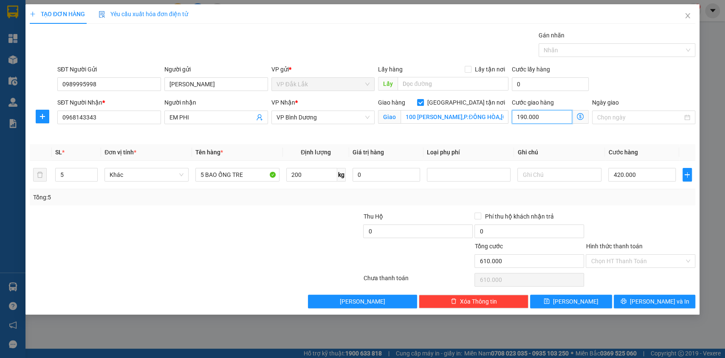 The image size is (725, 358). What do you see at coordinates (373, 216) in the screenshot?
I see `span: Thu Hộ` at bounding box center [373, 216].